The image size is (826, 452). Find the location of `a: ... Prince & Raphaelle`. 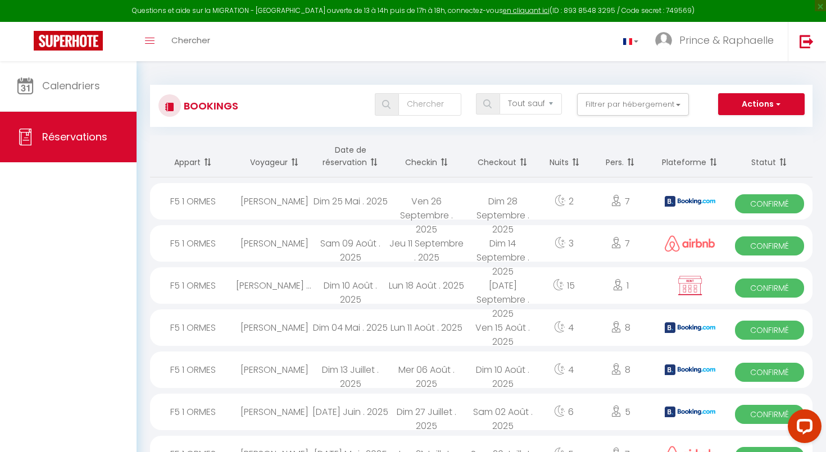

a: ... Prince & Raphaelle is located at coordinates (717, 42).